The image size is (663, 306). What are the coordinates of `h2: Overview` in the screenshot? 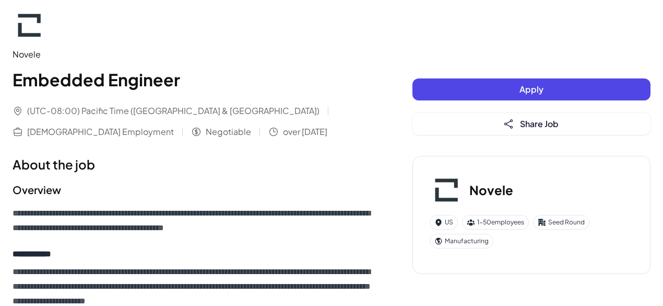 It's located at (192, 190).